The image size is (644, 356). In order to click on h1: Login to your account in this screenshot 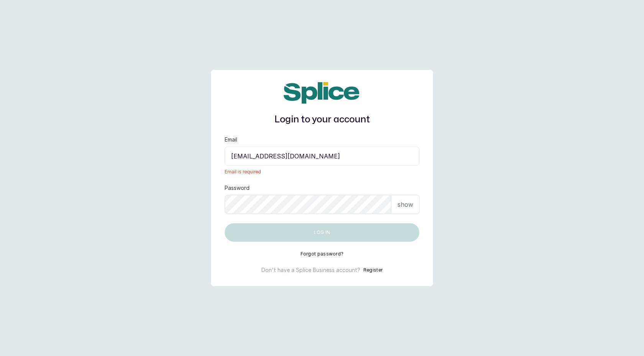, I will do `click(322, 120)`.